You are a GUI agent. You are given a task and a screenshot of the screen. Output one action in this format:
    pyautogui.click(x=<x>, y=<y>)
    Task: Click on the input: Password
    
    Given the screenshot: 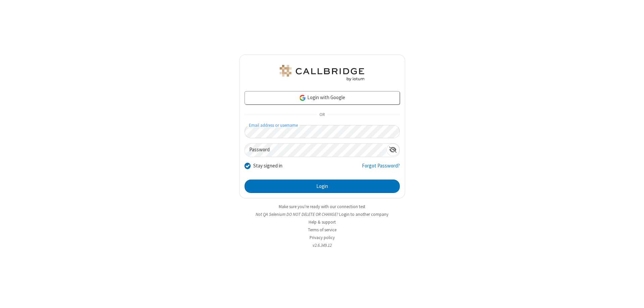 What is the action you would take?
    pyautogui.click(x=316, y=150)
    